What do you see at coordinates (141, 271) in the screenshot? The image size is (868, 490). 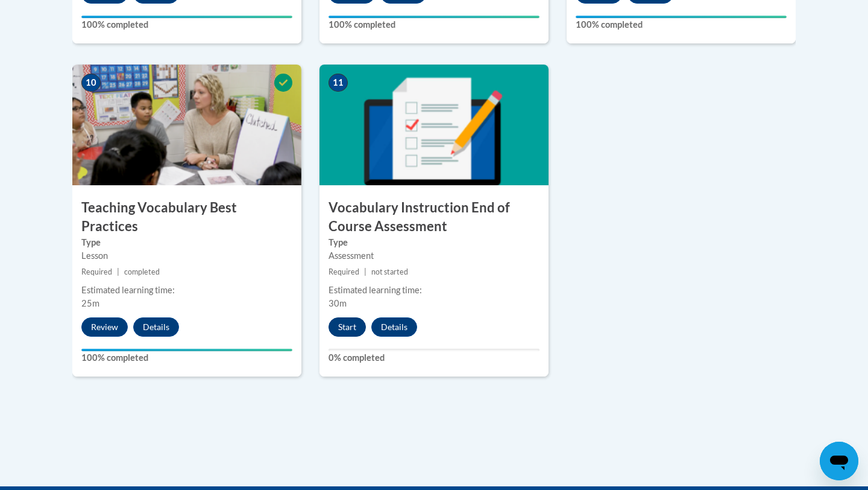 I see `span: completed` at bounding box center [141, 271].